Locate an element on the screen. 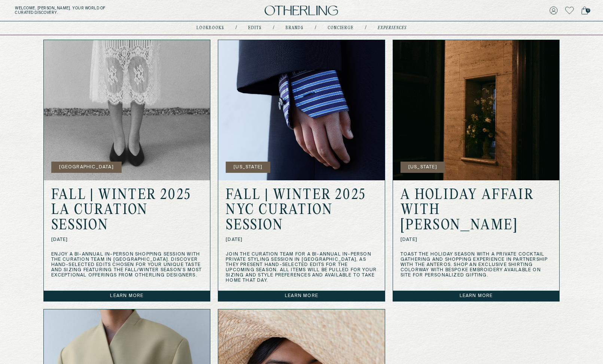 The height and width of the screenshot is (364, 603). a: lookbooks is located at coordinates (210, 28).